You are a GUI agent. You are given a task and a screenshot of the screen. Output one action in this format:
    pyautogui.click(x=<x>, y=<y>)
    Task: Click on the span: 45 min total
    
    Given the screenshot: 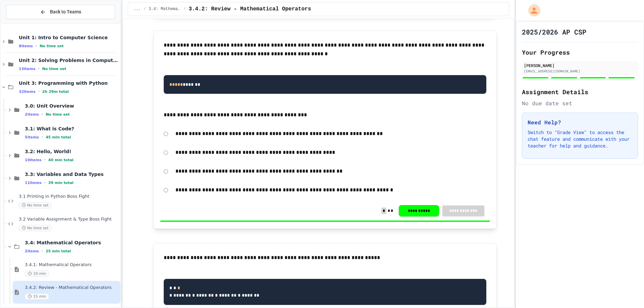 What is the action you would take?
    pyautogui.click(x=58, y=137)
    